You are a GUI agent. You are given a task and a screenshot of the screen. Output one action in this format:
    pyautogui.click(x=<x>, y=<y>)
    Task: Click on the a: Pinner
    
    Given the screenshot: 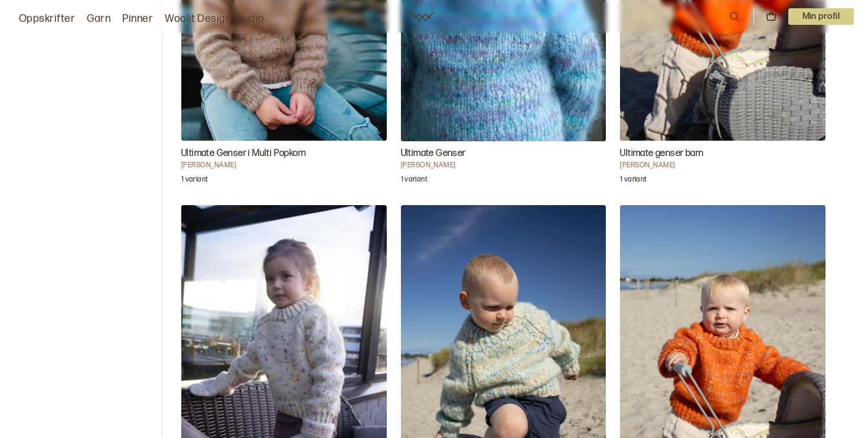 What is the action you would take?
    pyautogui.click(x=138, y=19)
    